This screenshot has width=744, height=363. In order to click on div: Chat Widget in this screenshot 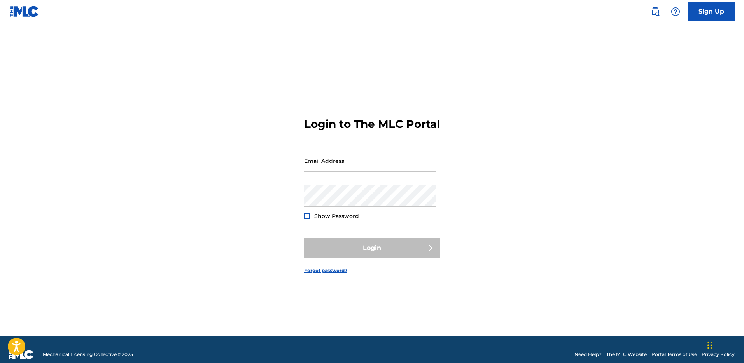, I will do `click(725, 345)`.